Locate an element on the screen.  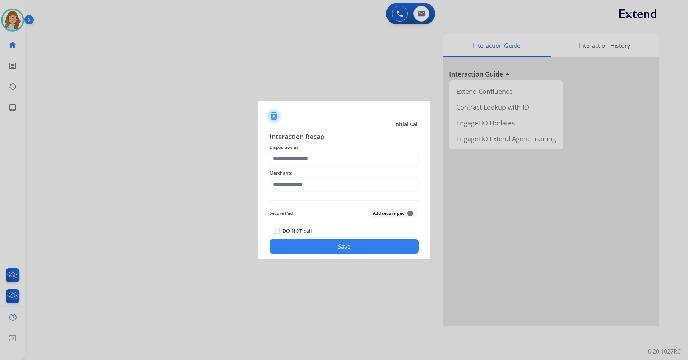
p: 0.20.1027RC is located at coordinates (664, 352).